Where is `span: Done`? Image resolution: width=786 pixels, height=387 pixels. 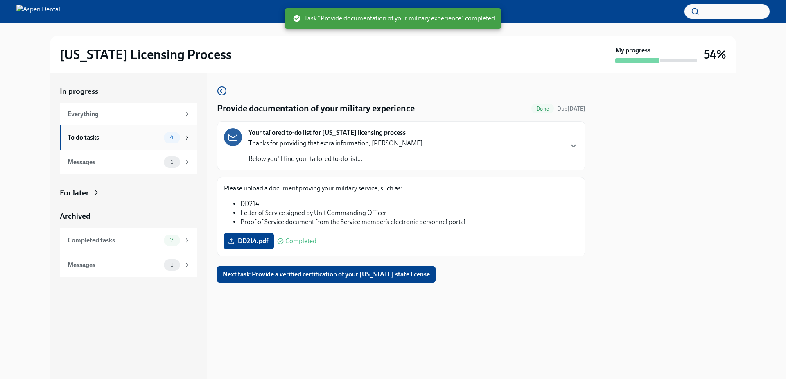 span: Done is located at coordinates (543, 109).